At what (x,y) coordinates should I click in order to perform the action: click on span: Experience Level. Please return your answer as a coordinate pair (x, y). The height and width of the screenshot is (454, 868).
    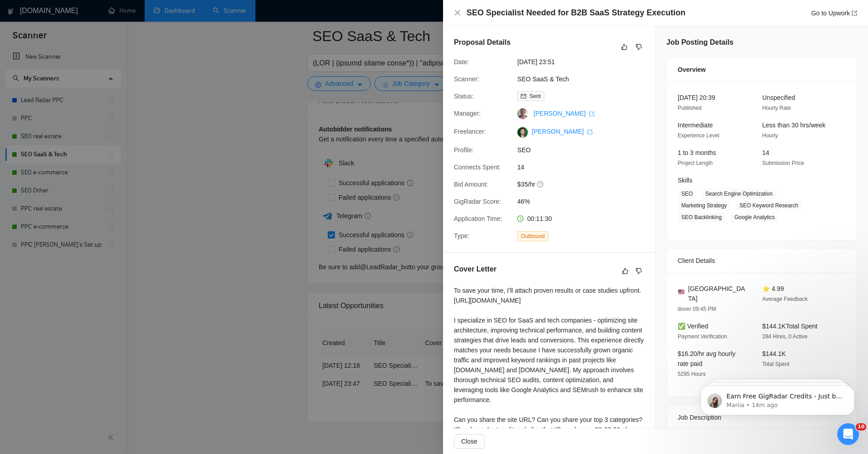
    Looking at the image, I should click on (698, 136).